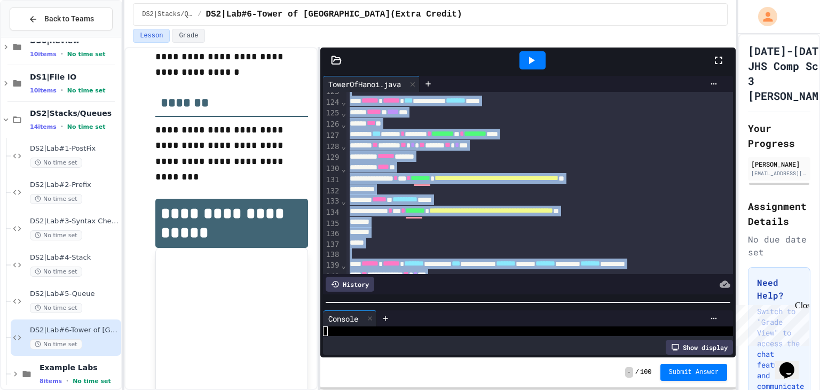 The width and height of the screenshot is (820, 390). I want to click on div: 133, so click(332, 201).